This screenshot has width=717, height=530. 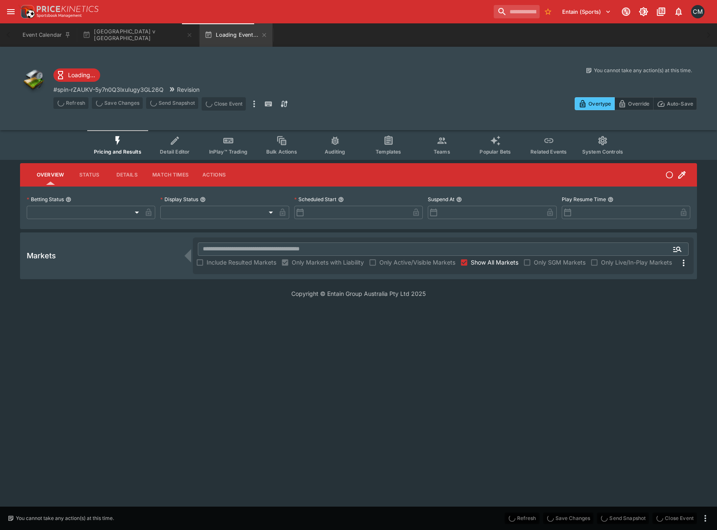 What do you see at coordinates (315, 199) in the screenshot?
I see `p: Scheduled Start` at bounding box center [315, 199].